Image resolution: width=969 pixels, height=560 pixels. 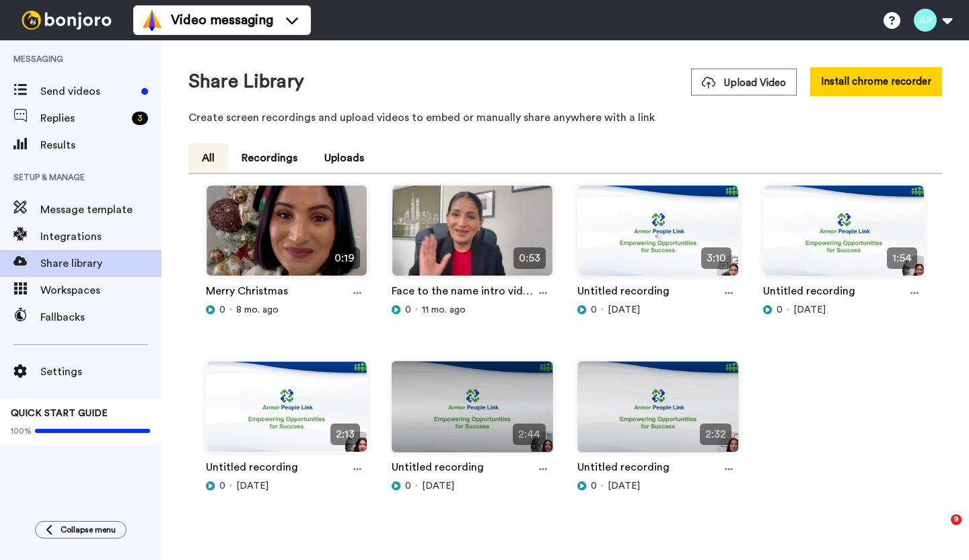 I want to click on span: Message template, so click(x=100, y=210).